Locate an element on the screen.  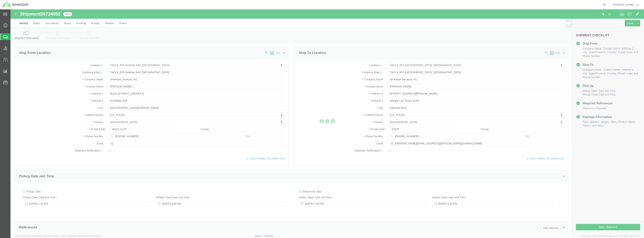
span: Server: 2025.18.0-a0edd1917ac is located at coordinates (37, 236).